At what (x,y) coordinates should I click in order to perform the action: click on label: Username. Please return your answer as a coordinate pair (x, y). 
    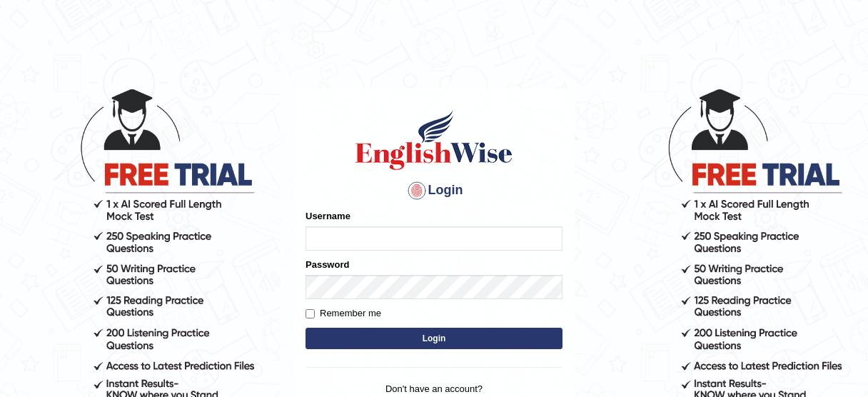
    Looking at the image, I should click on (328, 216).